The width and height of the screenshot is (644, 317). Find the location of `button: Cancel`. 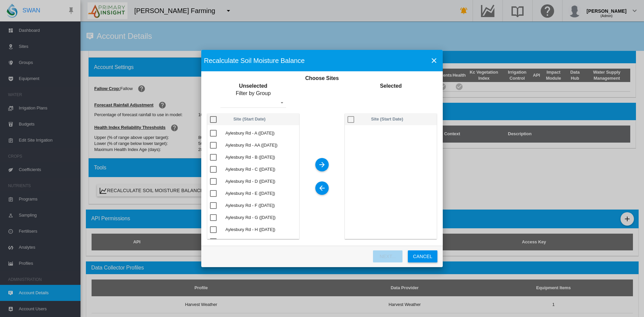

button: Cancel is located at coordinates (422, 256).